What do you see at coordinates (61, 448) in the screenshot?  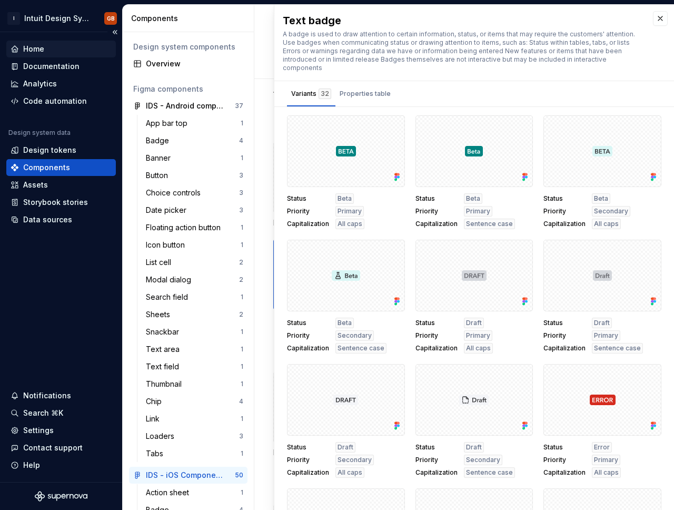 I see `button: Contact support` at bounding box center [61, 448].